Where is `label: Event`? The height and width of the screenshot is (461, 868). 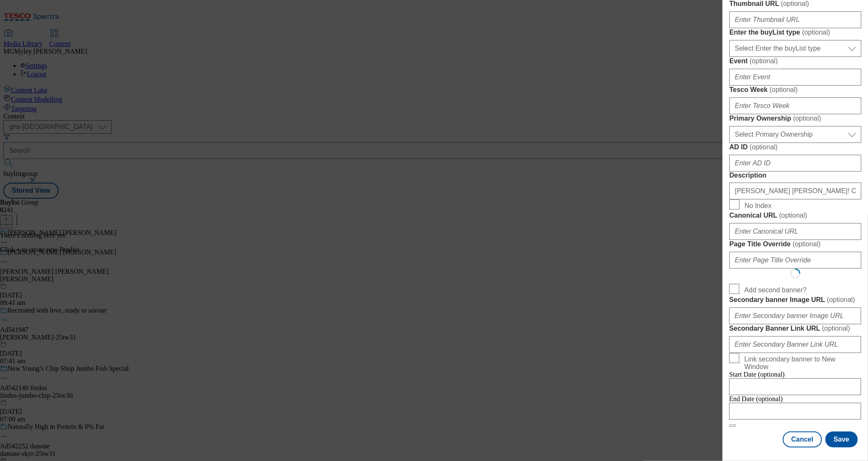 label: Event is located at coordinates (795, 61).